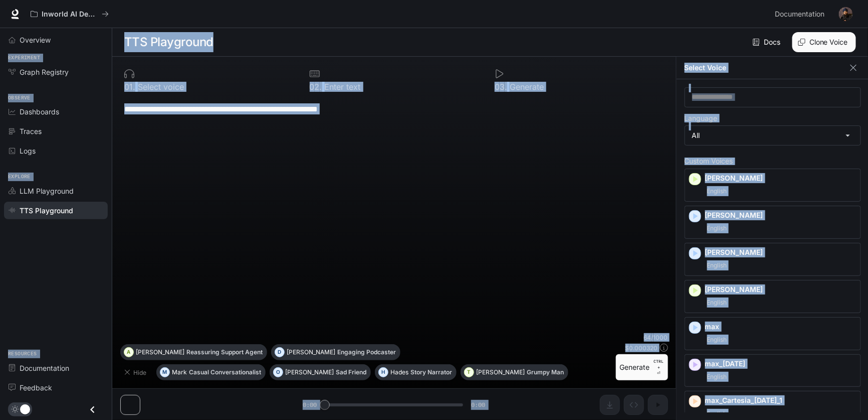  Describe the element at coordinates (28, 150) in the screenshot. I see `span: Logs` at that location.